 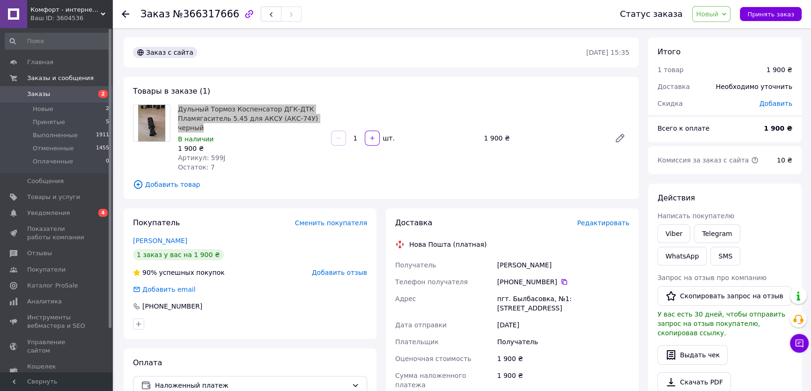 I want to click on span: 1 товар, so click(x=671, y=70).